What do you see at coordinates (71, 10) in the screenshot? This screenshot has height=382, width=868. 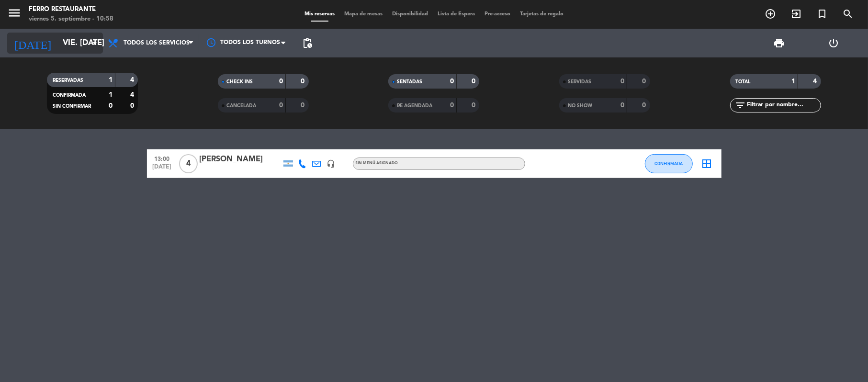 I see `div: Ferro Restaurante` at bounding box center [71, 10].